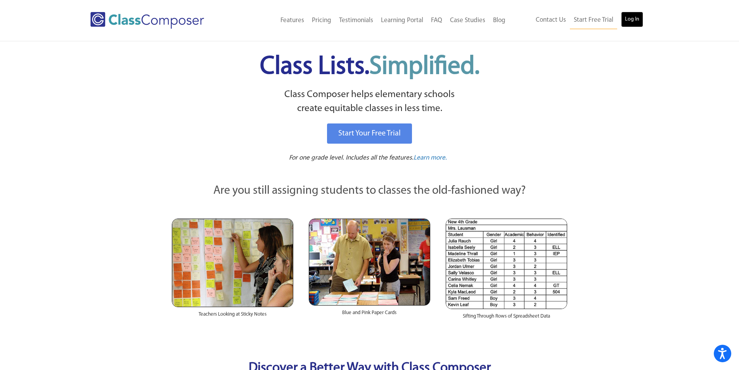 The width and height of the screenshot is (739, 370). Describe the element at coordinates (370, 191) in the screenshot. I see `p: Are you still assigning students to classes the old-fashioned way?` at that location.